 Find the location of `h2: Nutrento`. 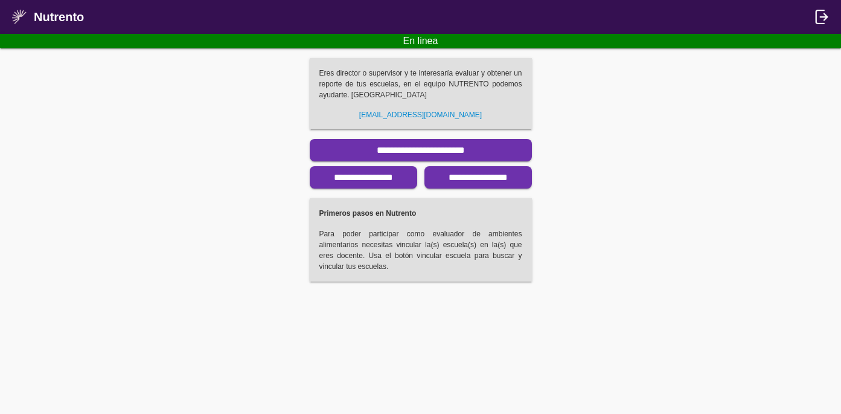

h2: Nutrento is located at coordinates (420, 17).